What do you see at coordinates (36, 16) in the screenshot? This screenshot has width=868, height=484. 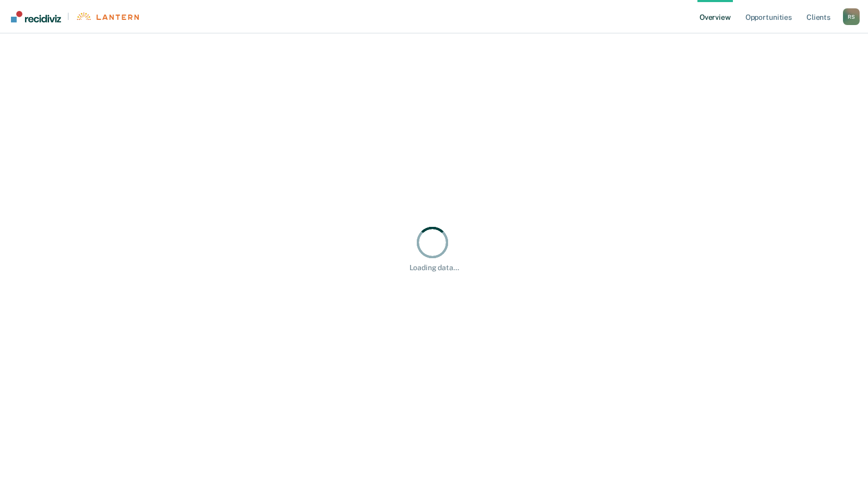 I see `img: Recidiviz` at bounding box center [36, 16].